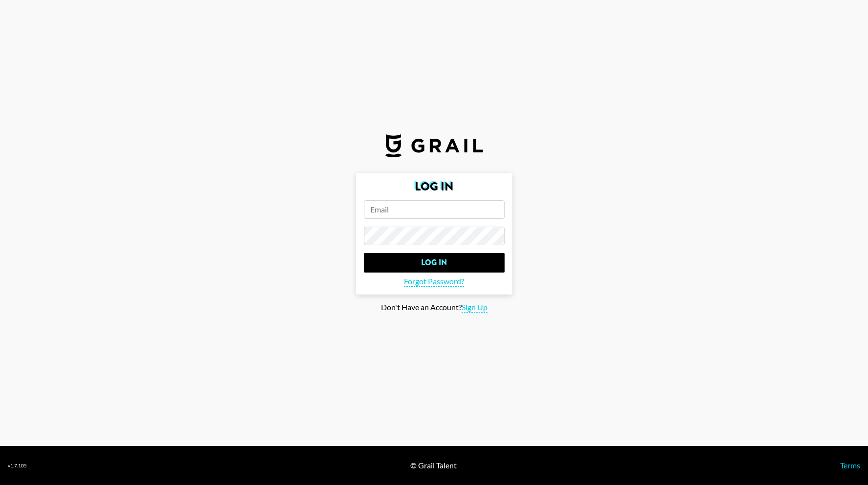  I want to click on a: Terms, so click(849, 465).